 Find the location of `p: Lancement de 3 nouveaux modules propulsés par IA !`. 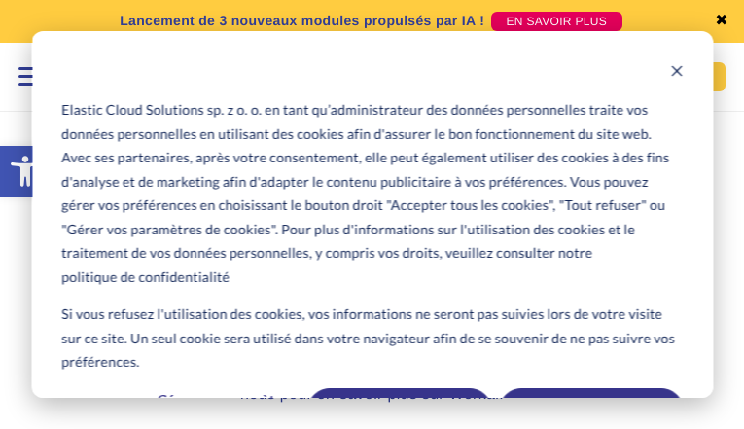

p: Lancement de 3 nouveaux modules propulsés par IA ! is located at coordinates (301, 20).